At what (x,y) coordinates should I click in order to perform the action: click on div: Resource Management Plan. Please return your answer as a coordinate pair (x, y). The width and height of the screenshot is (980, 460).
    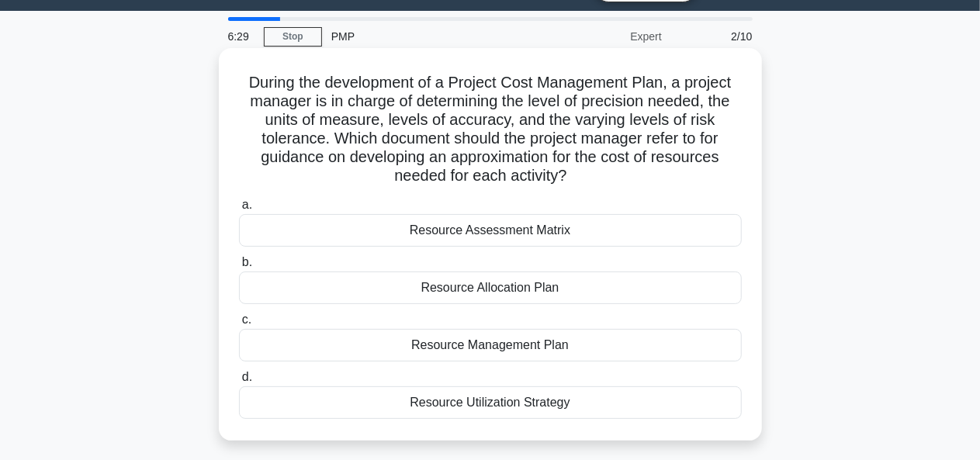
    Looking at the image, I should click on (490, 345).